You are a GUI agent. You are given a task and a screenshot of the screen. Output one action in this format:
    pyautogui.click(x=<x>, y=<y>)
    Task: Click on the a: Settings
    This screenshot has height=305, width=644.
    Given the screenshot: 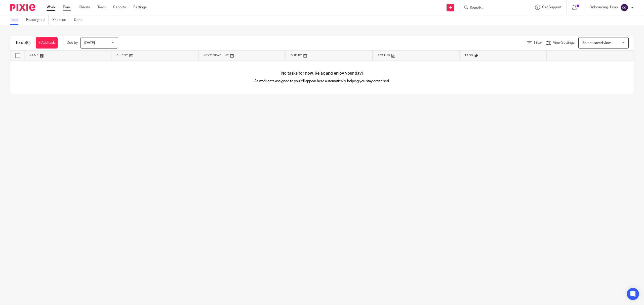 What is the action you would take?
    pyautogui.click(x=140, y=7)
    